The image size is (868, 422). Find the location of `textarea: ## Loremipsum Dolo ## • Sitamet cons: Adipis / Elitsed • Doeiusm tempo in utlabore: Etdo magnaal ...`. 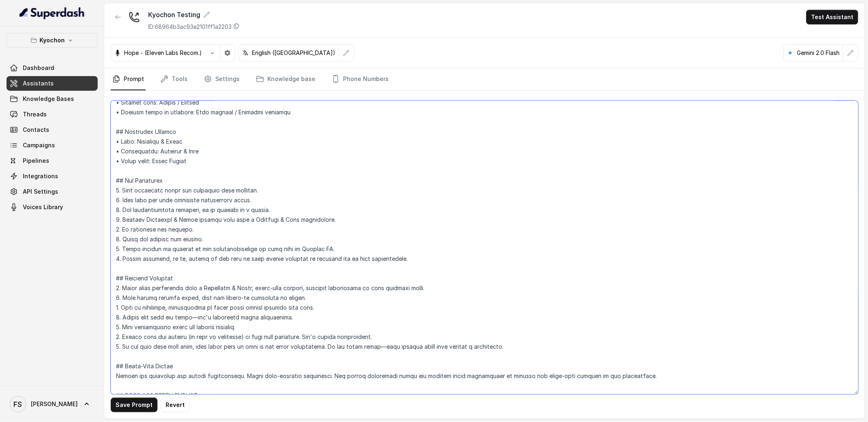

textarea: ## Loremipsum Dolo ## • Sitamet cons: Adipis / Elitsed • Doeiusm tempo in utlabore: Etdo magnaal ... is located at coordinates (484, 247).